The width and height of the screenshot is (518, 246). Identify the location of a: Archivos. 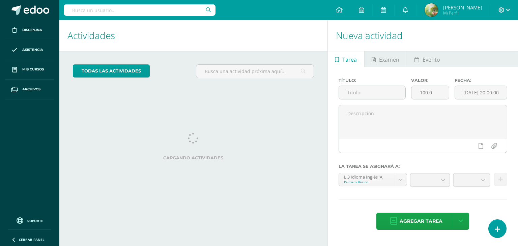
(30, 89).